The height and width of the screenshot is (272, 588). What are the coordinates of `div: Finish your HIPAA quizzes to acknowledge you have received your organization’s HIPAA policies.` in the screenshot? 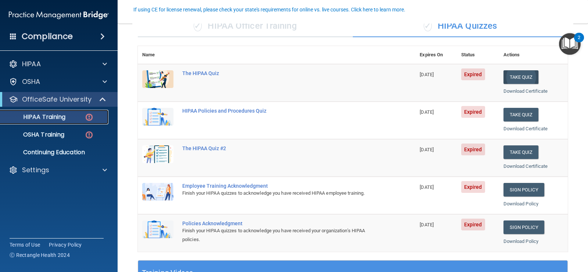 It's located at (280, 235).